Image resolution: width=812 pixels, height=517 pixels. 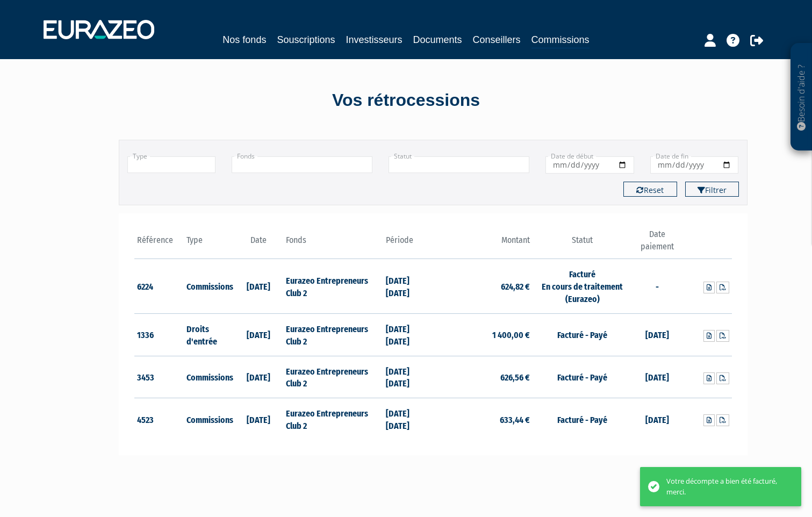 I want to click on a: Conseillers, so click(x=496, y=39).